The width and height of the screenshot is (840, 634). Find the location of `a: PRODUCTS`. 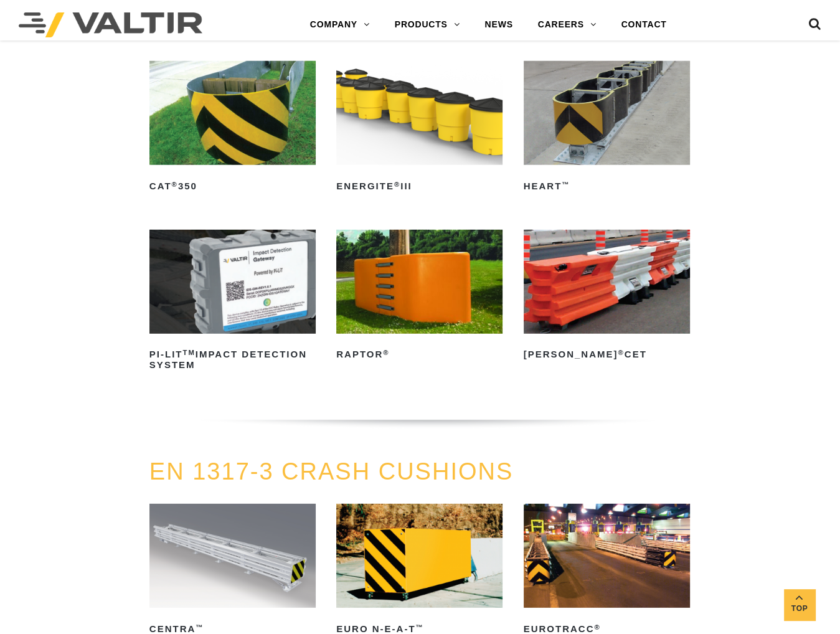

a: PRODUCTS is located at coordinates (427, 25).